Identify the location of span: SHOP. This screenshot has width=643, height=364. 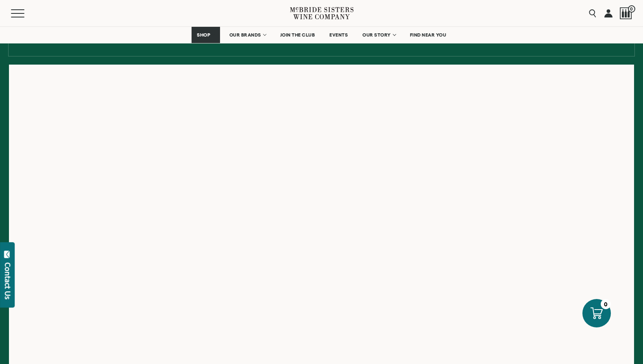
(204, 35).